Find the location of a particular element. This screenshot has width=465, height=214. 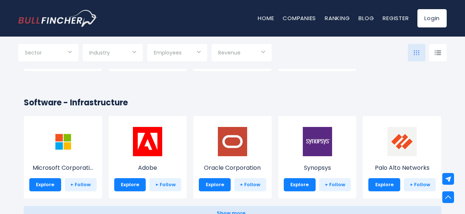

a: Synopsys is located at coordinates (318, 157).